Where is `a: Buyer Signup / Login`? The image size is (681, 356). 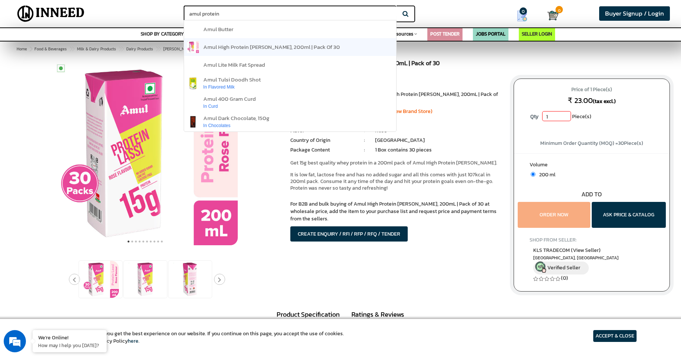
a: Buyer Signup / Login is located at coordinates (635, 13).